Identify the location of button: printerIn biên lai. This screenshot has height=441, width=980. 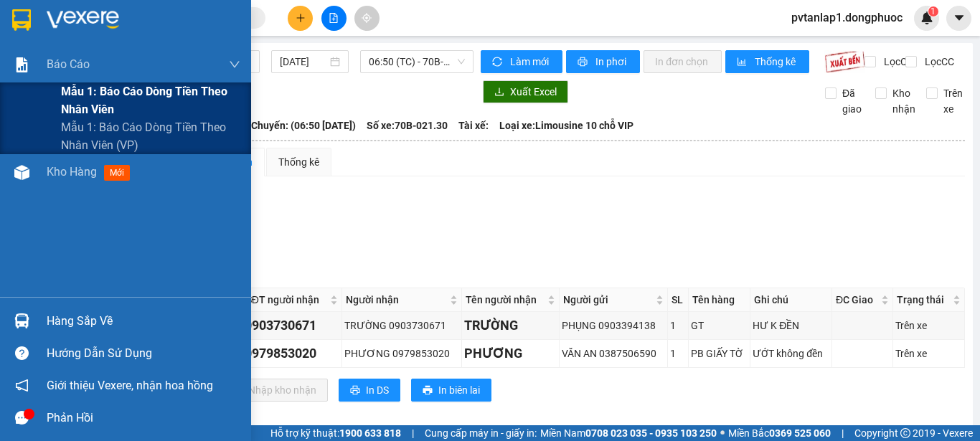
(451, 390).